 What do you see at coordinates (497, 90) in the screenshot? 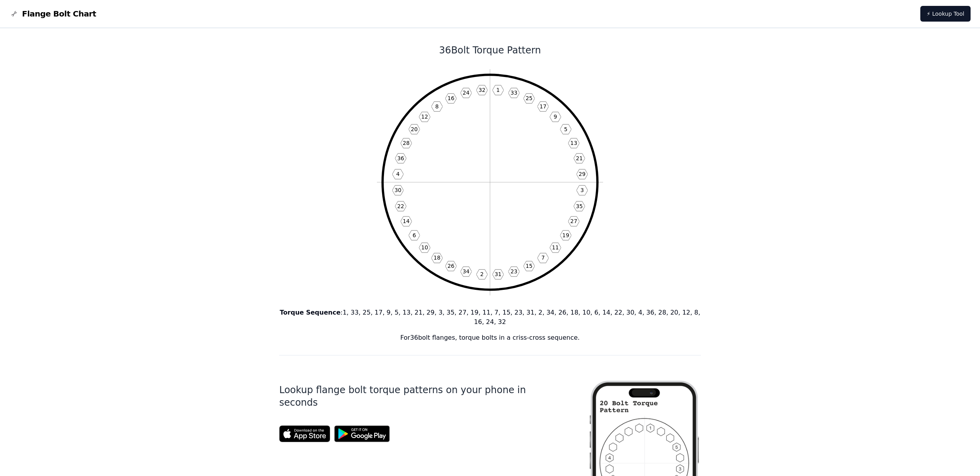
I see `text: 1` at bounding box center [497, 90].